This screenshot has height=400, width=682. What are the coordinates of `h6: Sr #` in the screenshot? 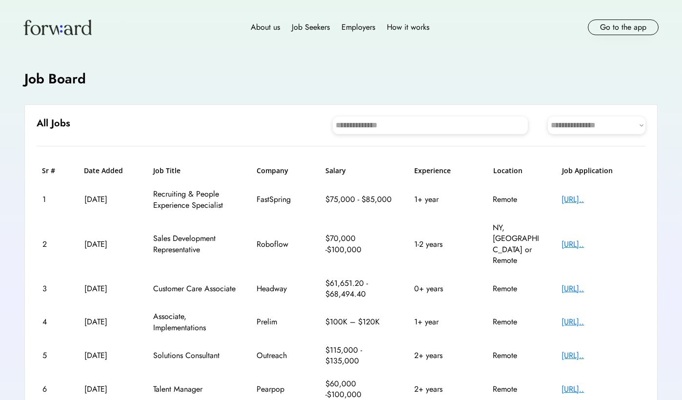 It's located at (53, 171).